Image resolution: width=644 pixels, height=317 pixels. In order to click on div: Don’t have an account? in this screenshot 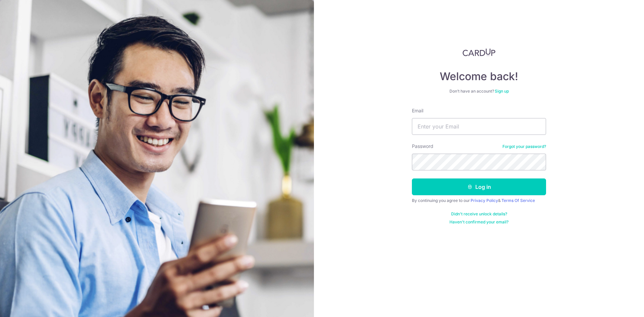, I will do `click(479, 91)`.